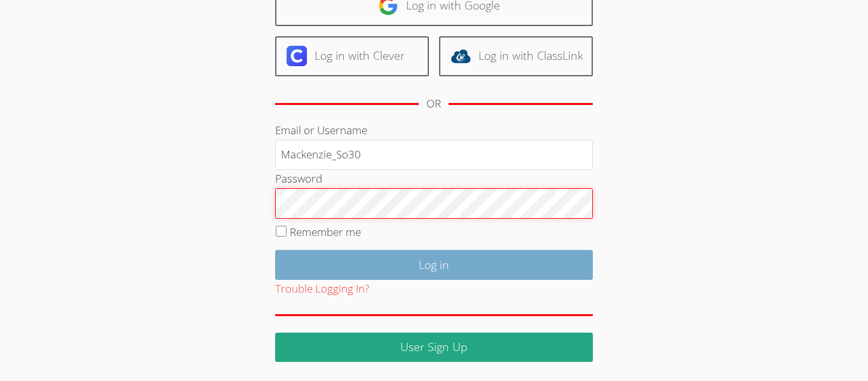  I want to click on img: classlink-logo-d6bb404cc1216ec64c9a2012d9dc4662098be43eaf13dc465df04b49fa7ab582.svg, so click(460, 56).